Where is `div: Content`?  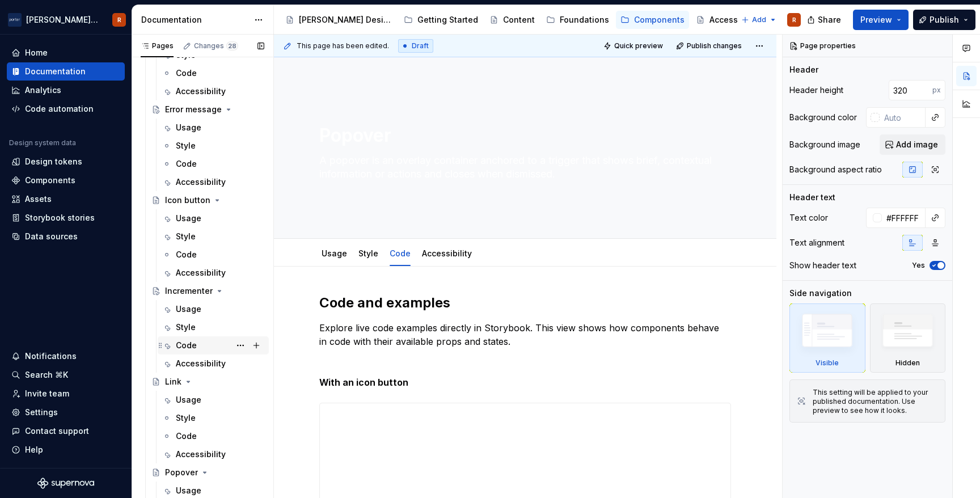 div: Content is located at coordinates (519, 20).